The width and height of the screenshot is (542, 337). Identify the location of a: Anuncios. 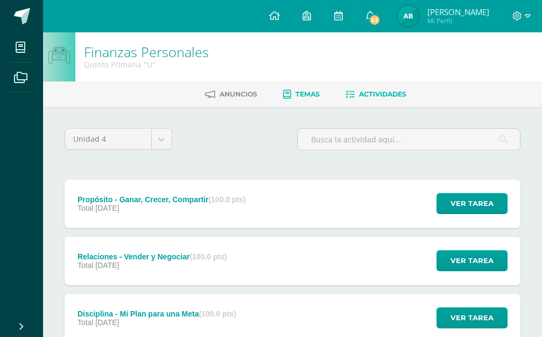
(231, 94).